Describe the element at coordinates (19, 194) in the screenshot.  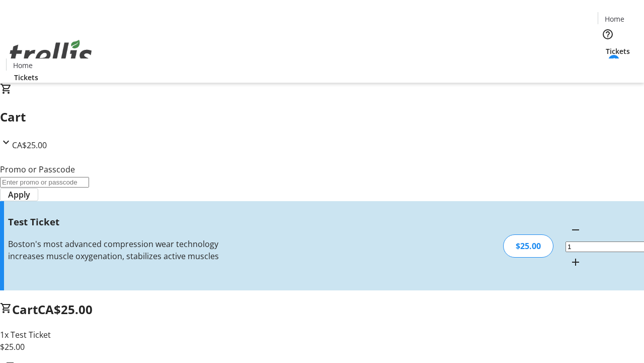
I see `span: Apply` at that location.